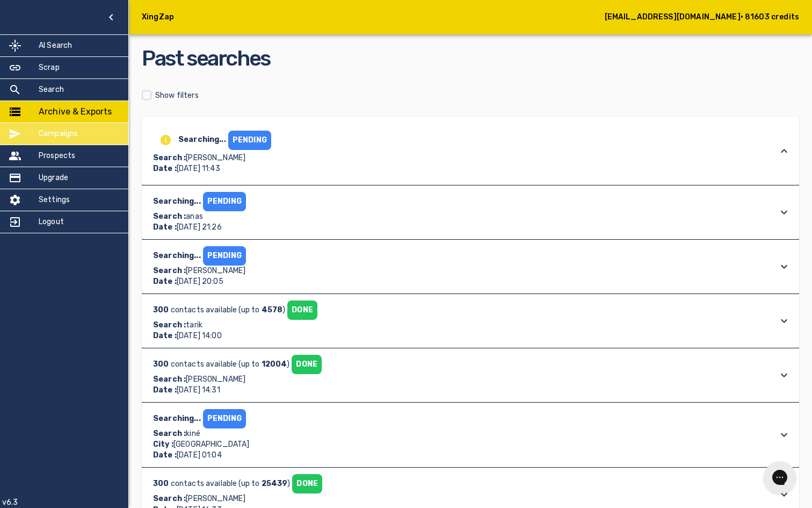 Image resolution: width=812 pixels, height=508 pixels. I want to click on span: City :, so click(164, 444).